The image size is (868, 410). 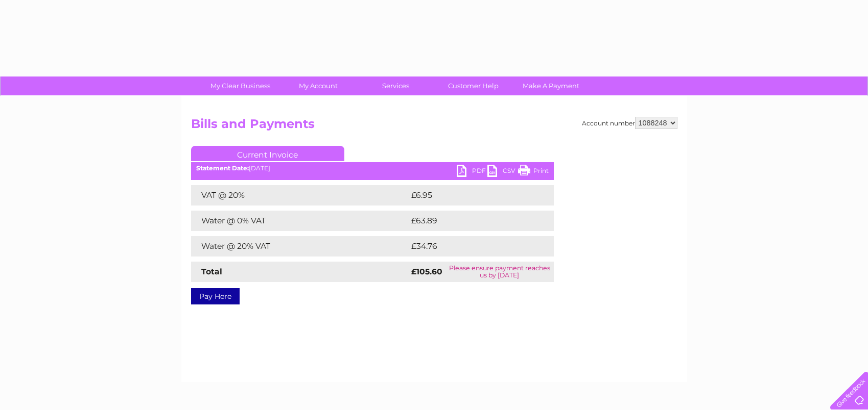 What do you see at coordinates (502, 172) in the screenshot?
I see `a: CSV` at bounding box center [502, 172].